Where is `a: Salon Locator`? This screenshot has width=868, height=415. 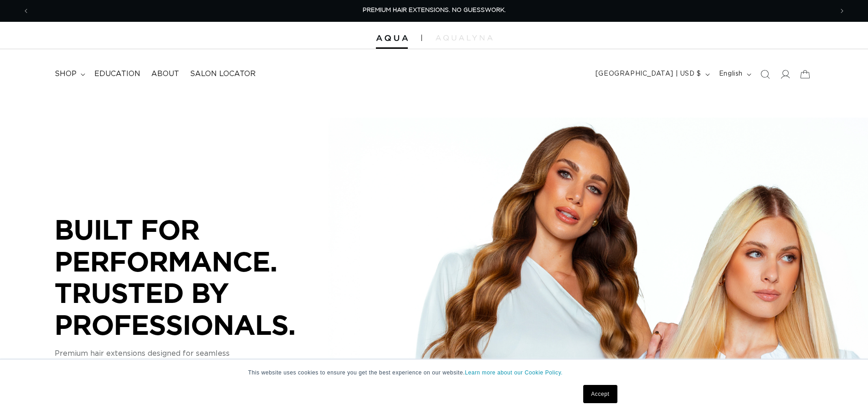 a: Salon Locator is located at coordinates (223, 73).